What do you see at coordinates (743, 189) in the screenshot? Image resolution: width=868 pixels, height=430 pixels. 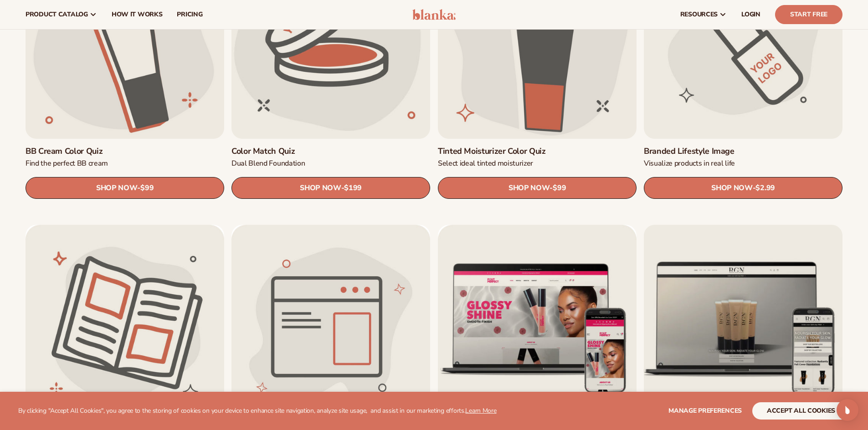 I see `a: SHOP NOW- $2.99` at bounding box center [743, 189].